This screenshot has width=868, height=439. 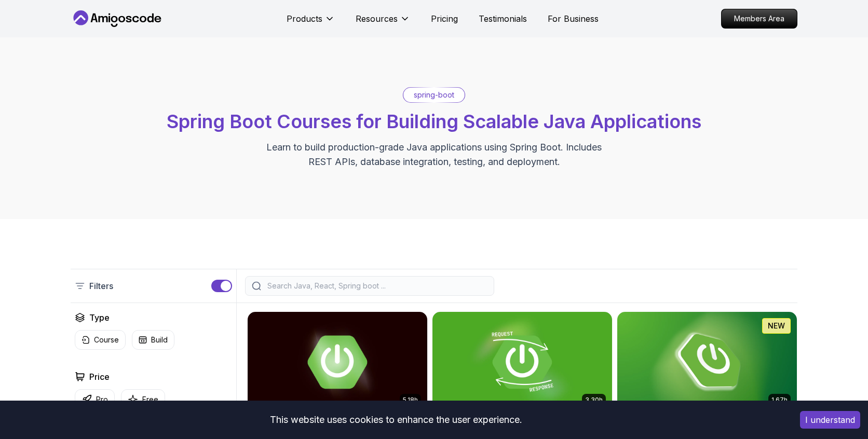 I want to click on div: This website uses cookies to enhance the user experience., so click(x=396, y=420).